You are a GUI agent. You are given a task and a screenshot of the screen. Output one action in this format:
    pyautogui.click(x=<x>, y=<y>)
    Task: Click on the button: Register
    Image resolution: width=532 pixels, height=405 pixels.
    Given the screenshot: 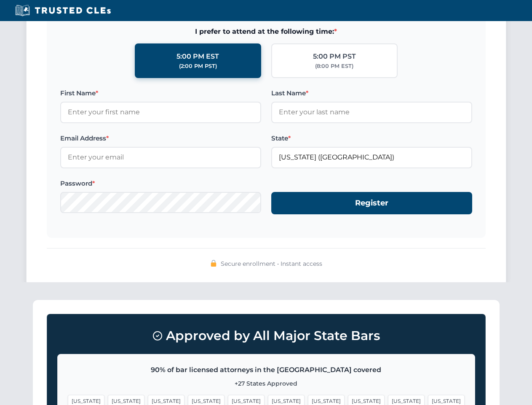 What is the action you would take?
    pyautogui.click(x=372, y=203)
    